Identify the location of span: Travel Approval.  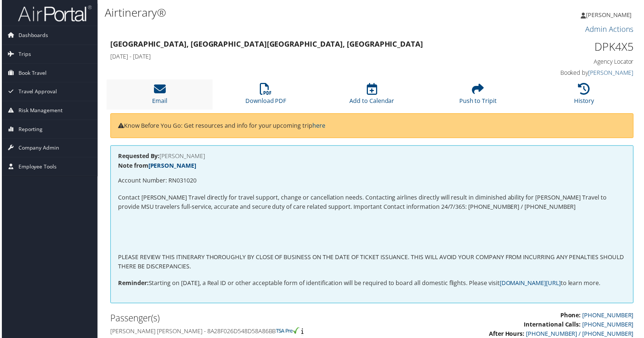
(36, 92).